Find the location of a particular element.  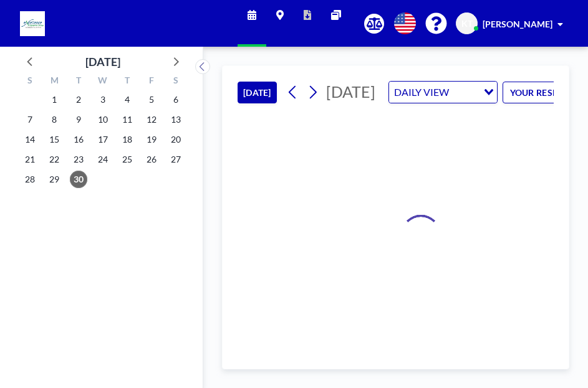

span: Saturday, September 27, 2025 is located at coordinates (176, 159).